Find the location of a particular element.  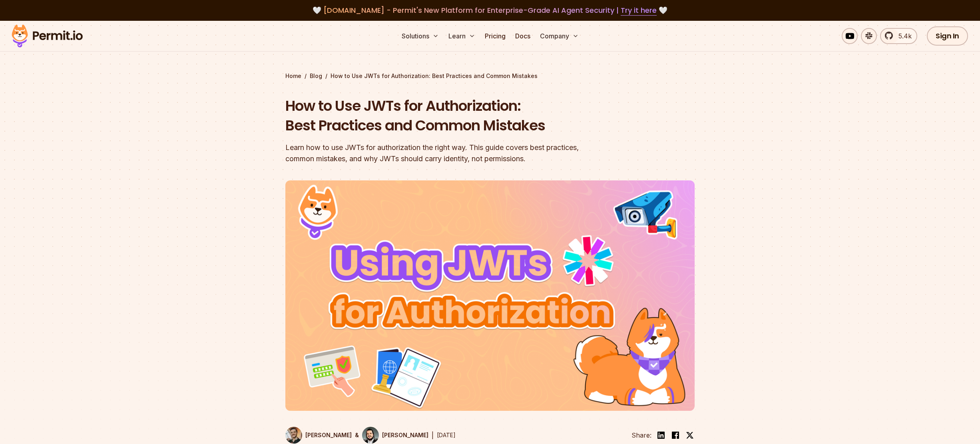

li: Share: is located at coordinates (641, 435).